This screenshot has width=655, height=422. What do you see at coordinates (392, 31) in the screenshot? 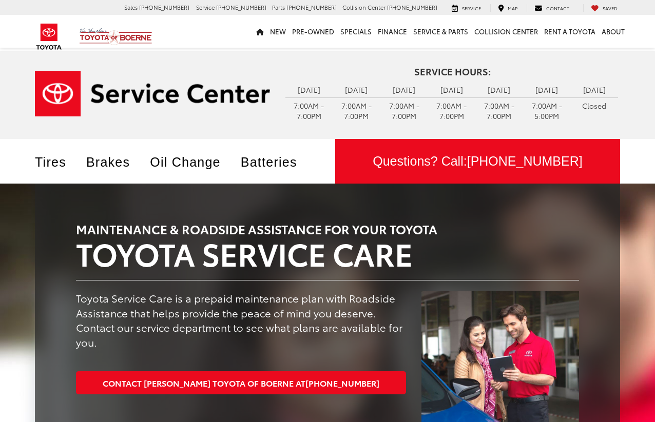
I see `a: Finance` at bounding box center [392, 31].